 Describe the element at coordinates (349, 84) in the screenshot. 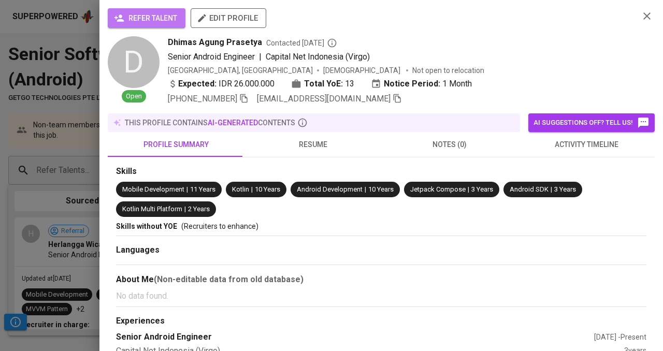

I see `span: 13` at that location.